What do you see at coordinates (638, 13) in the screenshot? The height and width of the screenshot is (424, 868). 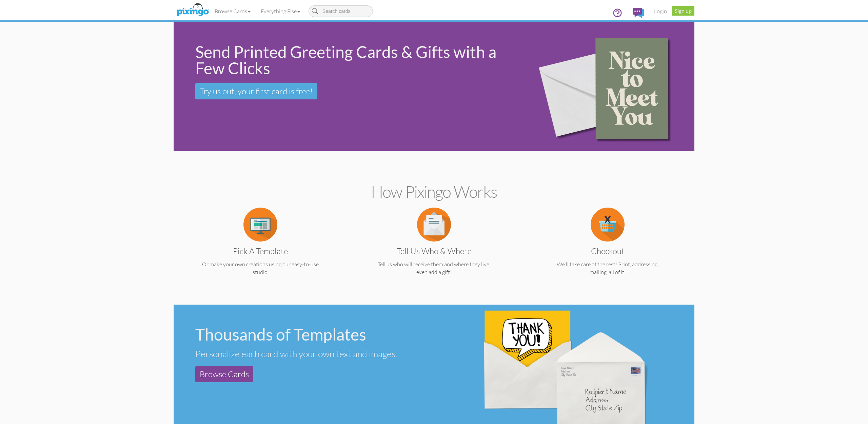 I see `img: comments.svg` at bounding box center [638, 13].